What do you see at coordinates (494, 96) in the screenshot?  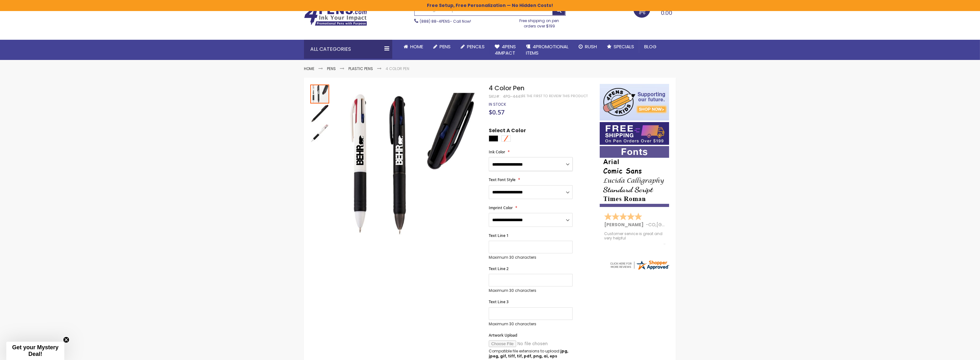 I see `strong: SKU` at bounding box center [494, 96].